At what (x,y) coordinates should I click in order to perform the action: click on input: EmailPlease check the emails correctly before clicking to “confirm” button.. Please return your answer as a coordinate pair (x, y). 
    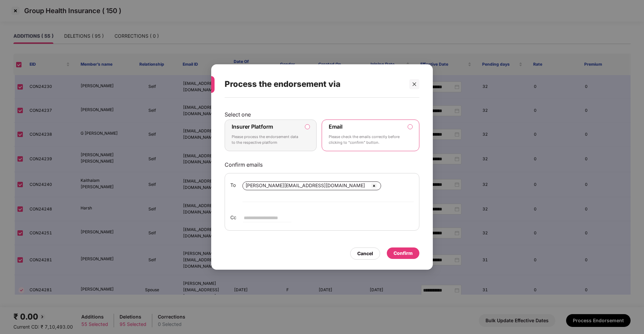
    Looking at the image, I should click on (410, 127).